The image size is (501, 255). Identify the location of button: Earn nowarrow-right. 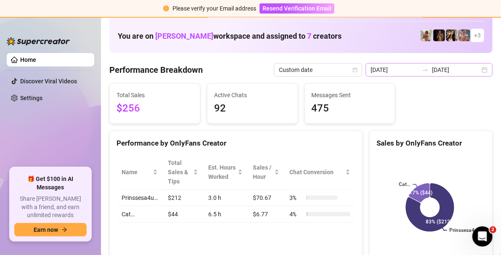
(50, 230).